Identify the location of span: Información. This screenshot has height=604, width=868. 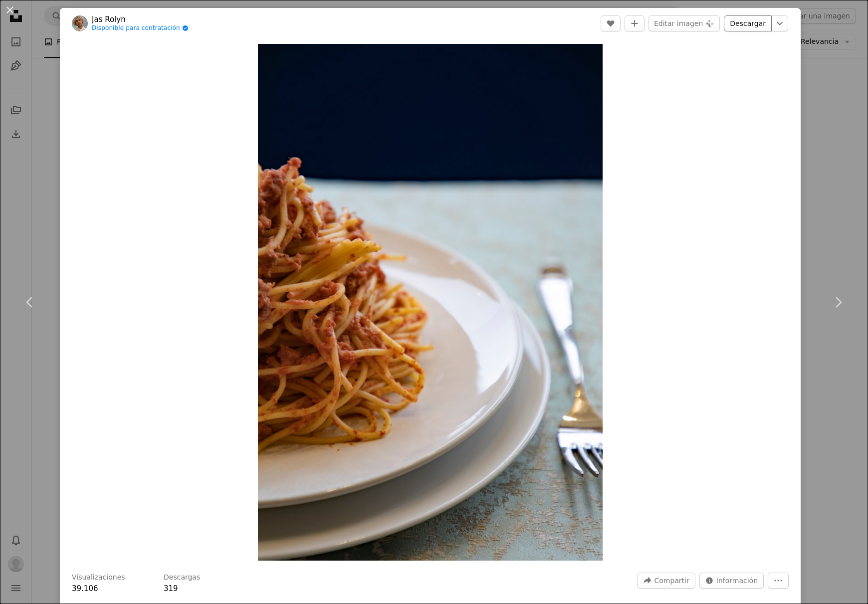
(737, 581).